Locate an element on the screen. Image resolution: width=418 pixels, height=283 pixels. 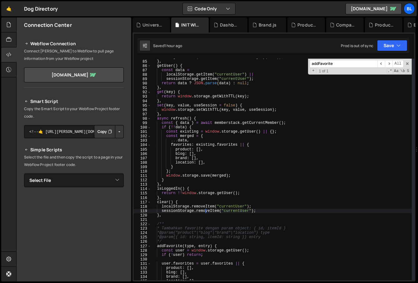
div: Compare.js is located at coordinates (346, 25).